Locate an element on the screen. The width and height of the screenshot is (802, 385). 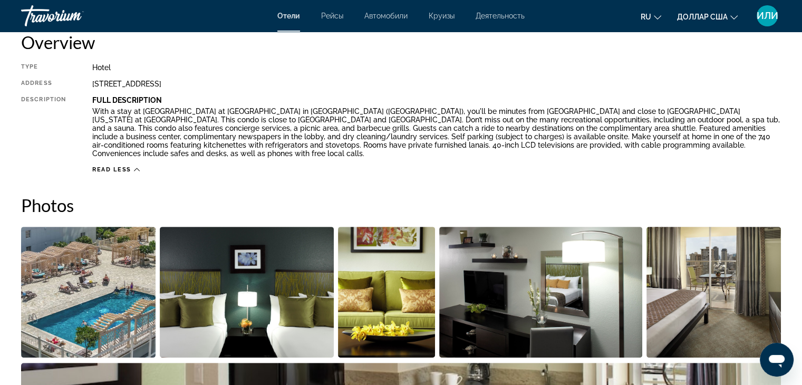
font: Отели is located at coordinates (289, 16).